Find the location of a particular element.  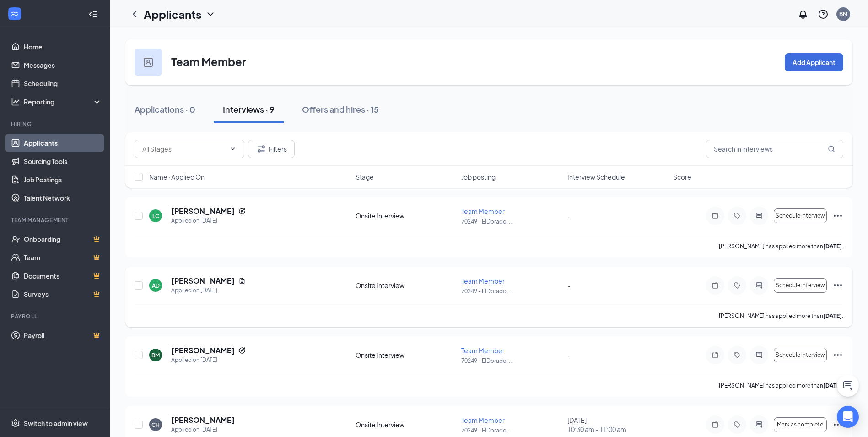

div: LC is located at coordinates (155, 215).